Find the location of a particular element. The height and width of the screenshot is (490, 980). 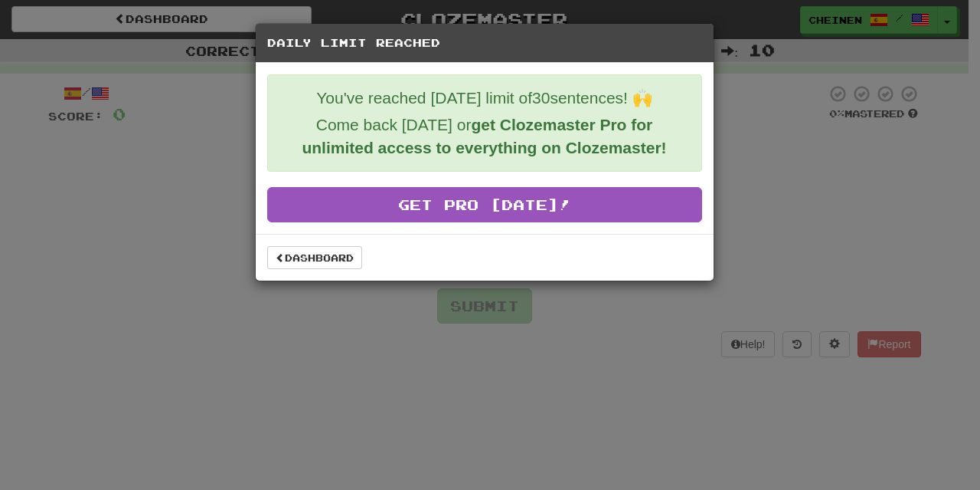

a: Dashboard is located at coordinates (315, 258).